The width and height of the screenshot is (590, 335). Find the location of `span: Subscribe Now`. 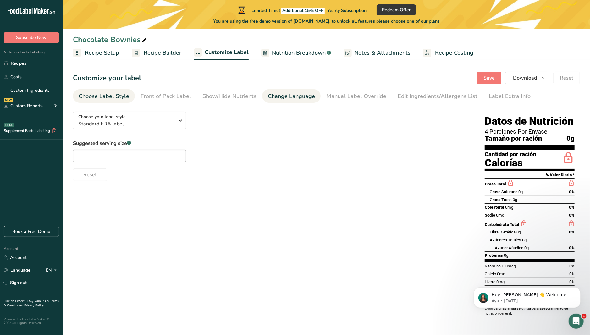

span: Subscribe Now is located at coordinates (31, 37).